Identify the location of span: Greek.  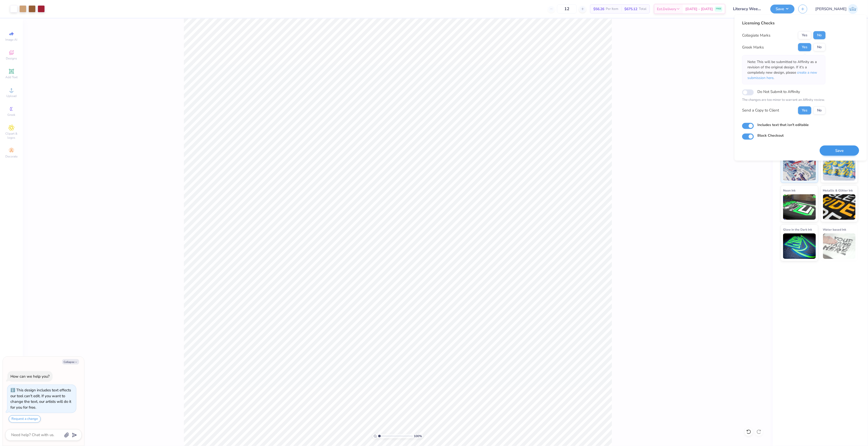
(11, 115).